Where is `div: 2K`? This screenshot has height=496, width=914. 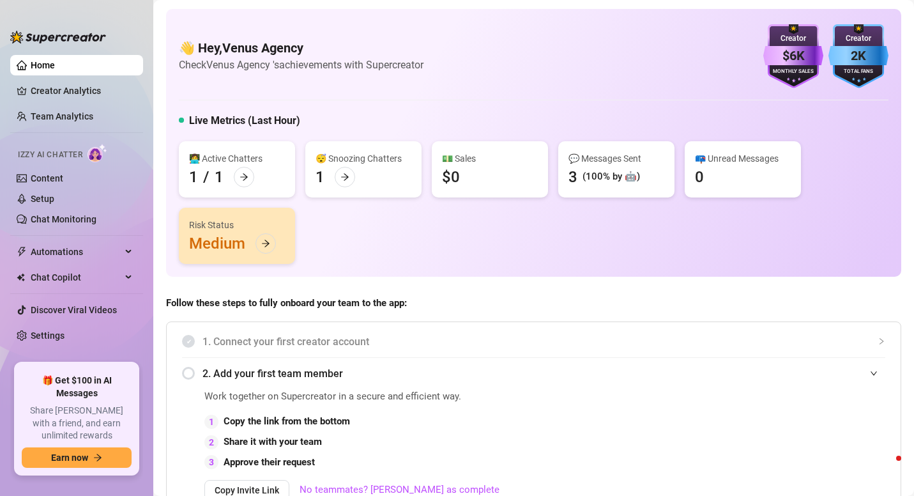 div: 2K is located at coordinates (858, 56).